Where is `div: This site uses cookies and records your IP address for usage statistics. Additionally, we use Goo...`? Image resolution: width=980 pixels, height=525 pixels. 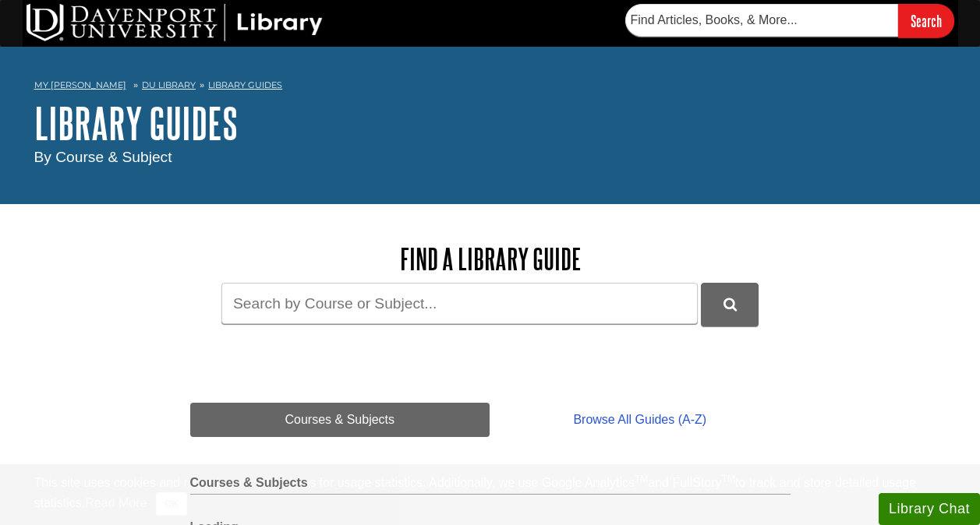 div: This site uses cookies and records your IP address for usage statistics. Additionally, we use Goo... is located at coordinates (490, 495).